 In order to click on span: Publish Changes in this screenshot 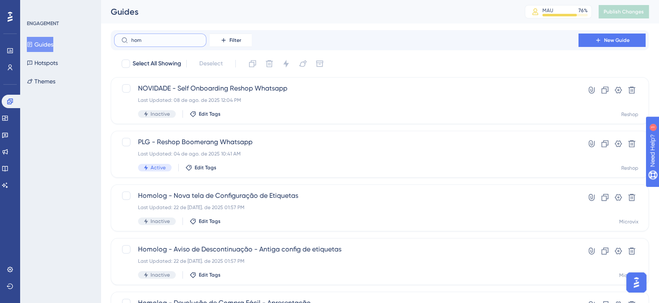, I will do `click(624, 12)`.